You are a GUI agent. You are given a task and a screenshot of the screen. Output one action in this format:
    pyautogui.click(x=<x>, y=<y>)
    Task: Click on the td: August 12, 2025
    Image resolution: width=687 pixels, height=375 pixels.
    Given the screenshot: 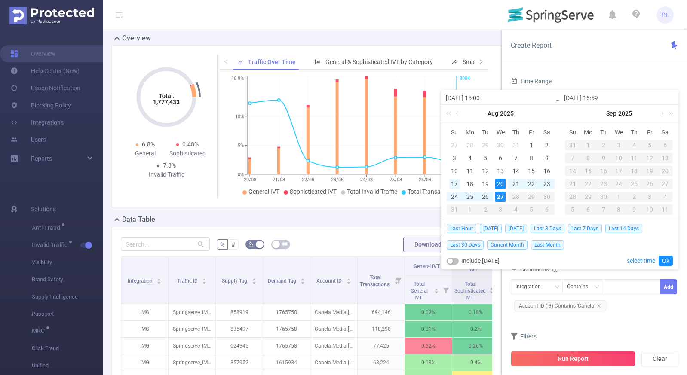 What is the action you would take?
    pyautogui.click(x=485, y=171)
    